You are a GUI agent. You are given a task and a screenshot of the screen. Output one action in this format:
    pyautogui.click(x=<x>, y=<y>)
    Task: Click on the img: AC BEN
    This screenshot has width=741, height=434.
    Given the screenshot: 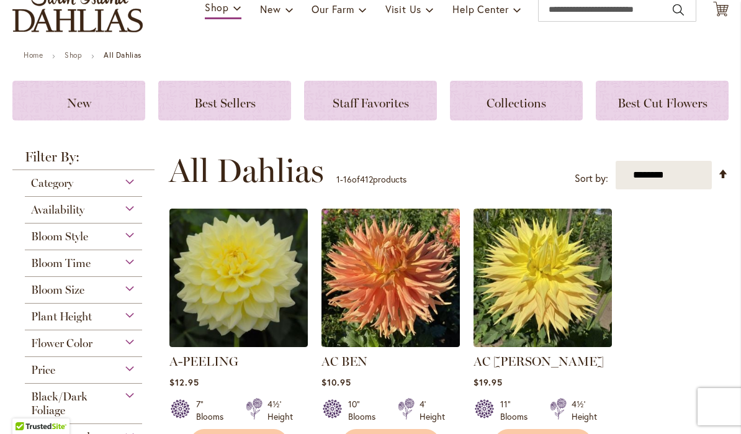 What is the action you would take?
    pyautogui.click(x=390, y=277)
    